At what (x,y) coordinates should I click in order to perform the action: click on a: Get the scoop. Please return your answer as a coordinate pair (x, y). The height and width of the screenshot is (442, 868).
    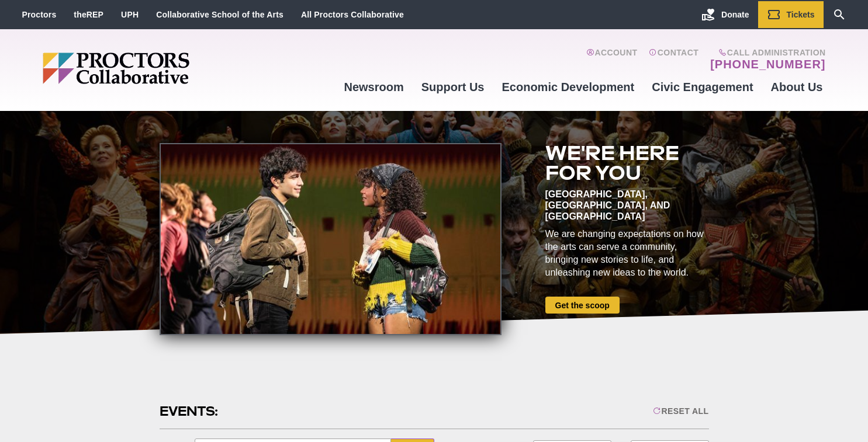
    Looking at the image, I should click on (582, 304).